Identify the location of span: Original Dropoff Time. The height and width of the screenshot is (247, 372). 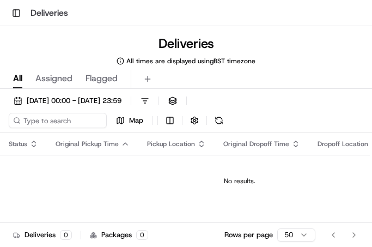
(256, 144).